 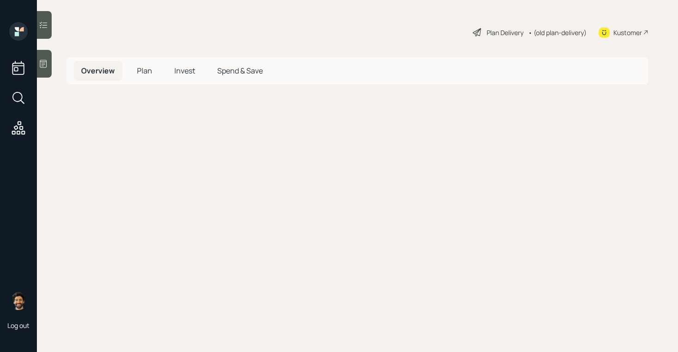 What do you see at coordinates (18, 325) in the screenshot?
I see `div: Log out` at bounding box center [18, 325].